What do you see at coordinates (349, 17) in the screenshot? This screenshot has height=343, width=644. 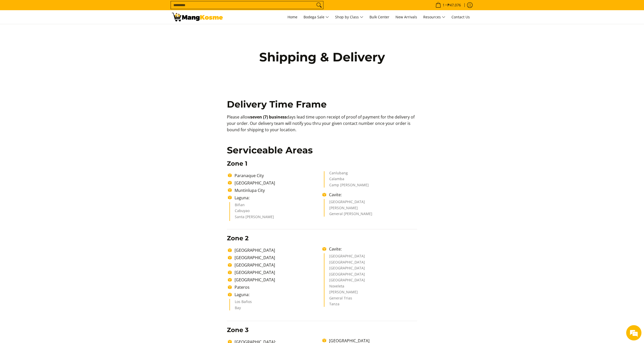 I see `a: Shop by Class` at bounding box center [349, 17].